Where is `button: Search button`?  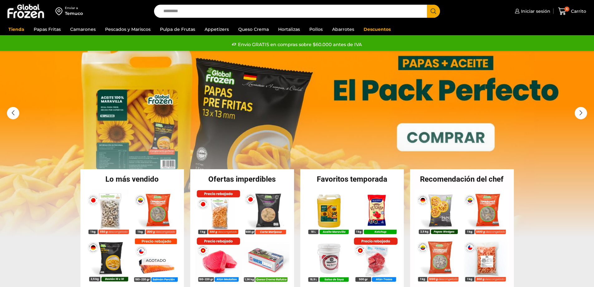 button: Search button is located at coordinates (433, 11).